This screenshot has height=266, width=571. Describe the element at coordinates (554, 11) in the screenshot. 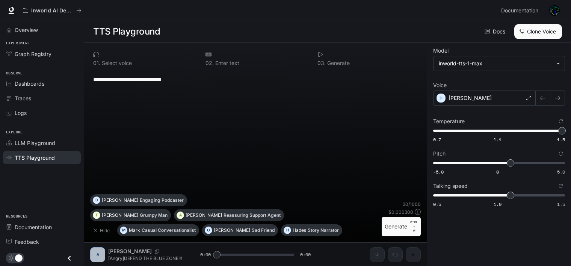

I see `button: User avatar` at that location.